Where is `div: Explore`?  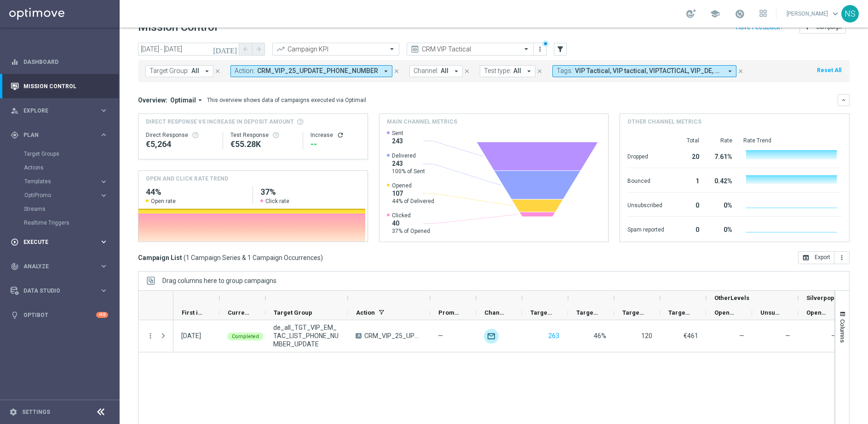
div: Explore is located at coordinates (55, 111).